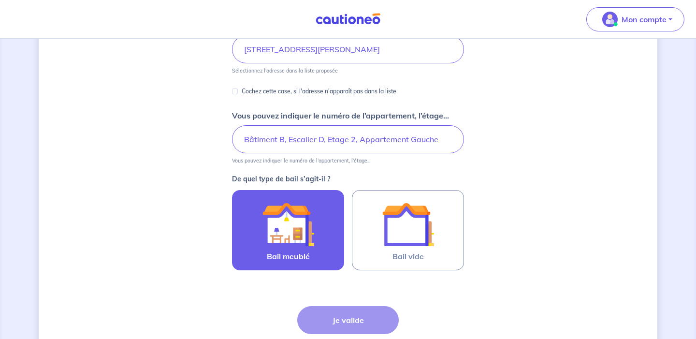 The width and height of the screenshot is (696, 339). Describe the element at coordinates (408, 224) in the screenshot. I see `img: illu_empty_lease.svg` at that location.